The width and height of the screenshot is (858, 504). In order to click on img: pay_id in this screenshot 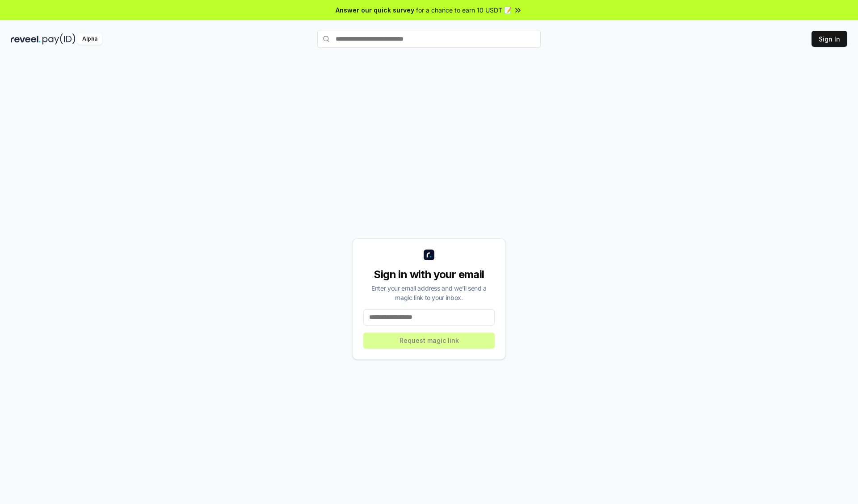, I will do `click(59, 39)`.